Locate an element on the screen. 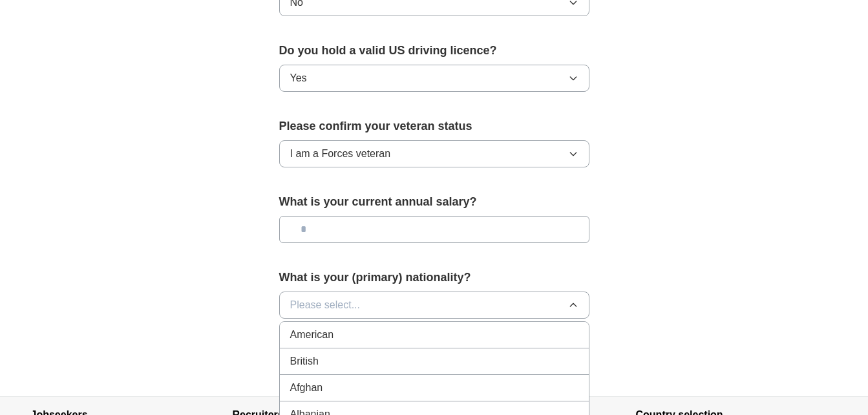 This screenshot has height=415, width=868. span: Yes is located at coordinates (299, 79).